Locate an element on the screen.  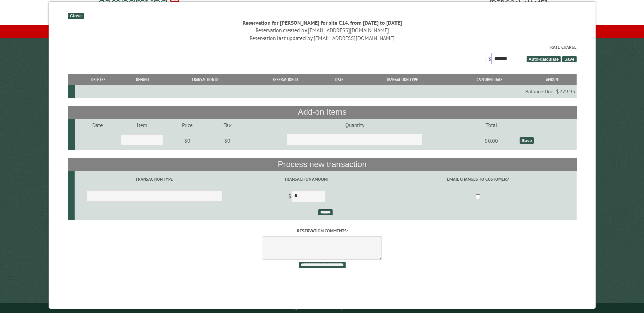
div: Save is located at coordinates (526, 140).